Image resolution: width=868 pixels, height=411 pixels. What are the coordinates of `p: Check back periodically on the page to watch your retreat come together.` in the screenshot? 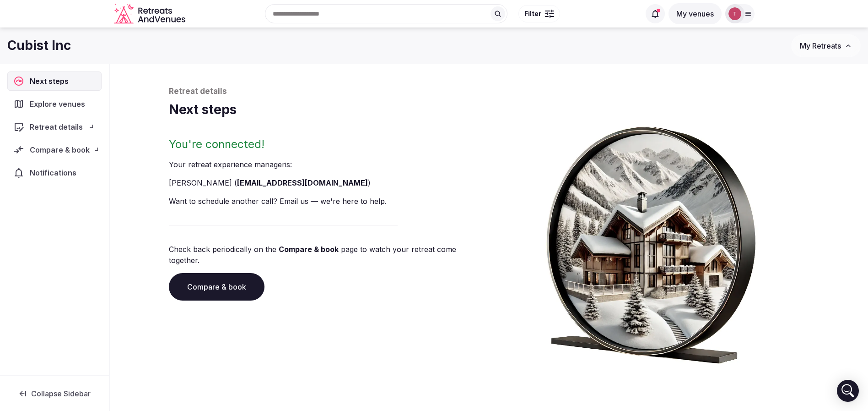 It's located at (327, 255).